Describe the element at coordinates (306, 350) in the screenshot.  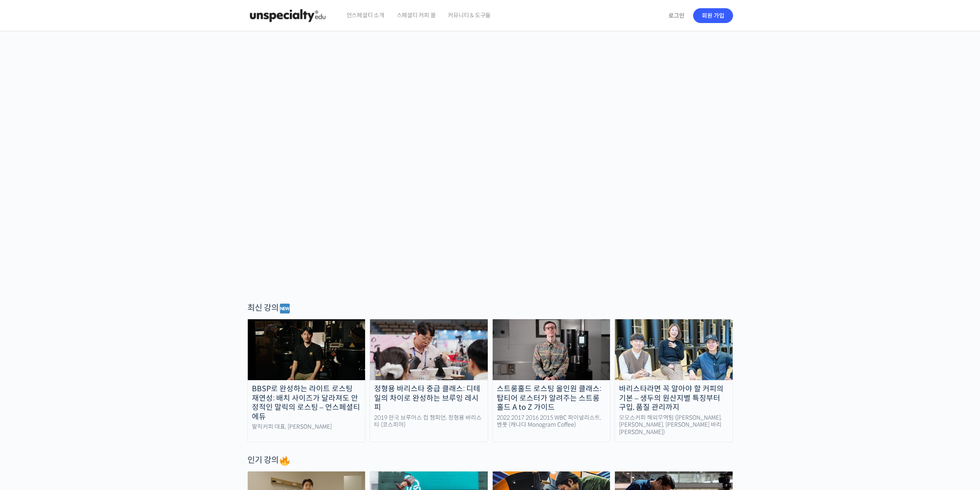
I see `img: malic-roasting-class_course-thumbnail.jpg` at that location.